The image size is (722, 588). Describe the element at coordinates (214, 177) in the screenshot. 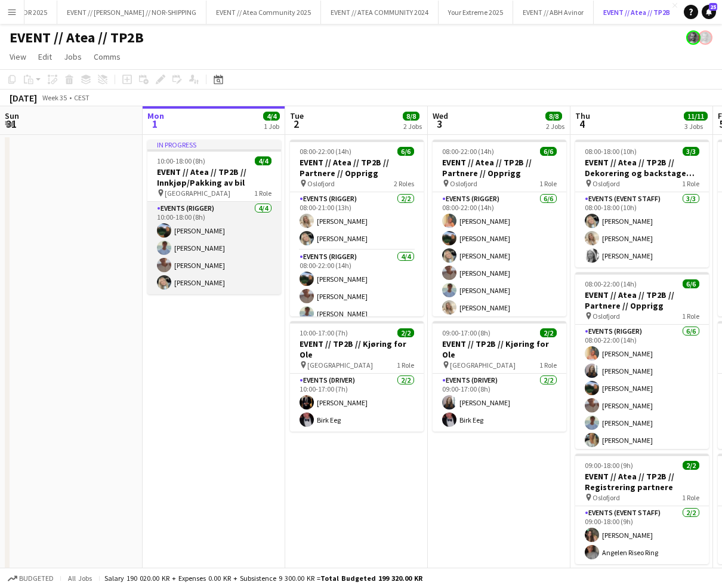

I see `h3: EVENT // Atea // TP2B // Innkjøp/Pakking av bil` at that location.